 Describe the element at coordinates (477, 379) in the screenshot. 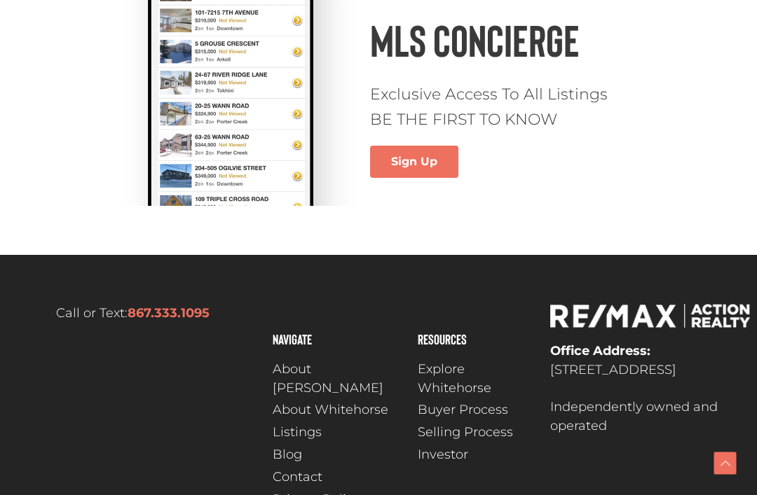

I see `a: Explore Whitehorse` at that location.